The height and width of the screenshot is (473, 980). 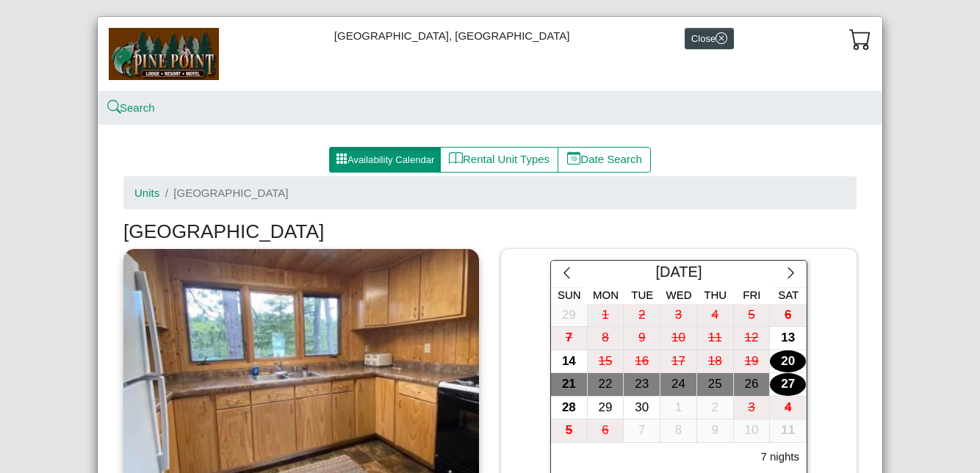 What do you see at coordinates (569, 295) in the screenshot?
I see `span: Sun` at bounding box center [569, 295].